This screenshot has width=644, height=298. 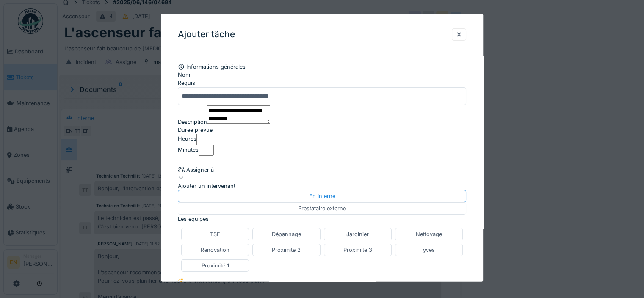 What do you see at coordinates (187, 138) in the screenshot?
I see `label: Heures` at bounding box center [187, 138].